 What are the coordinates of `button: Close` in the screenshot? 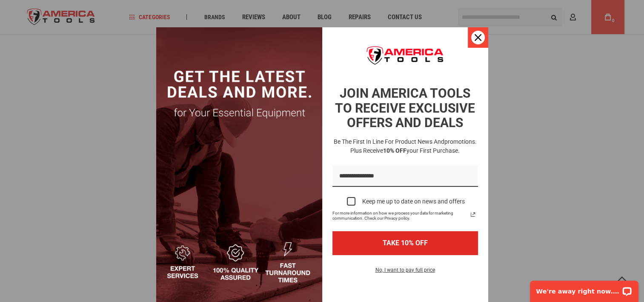 It's located at (478, 38).